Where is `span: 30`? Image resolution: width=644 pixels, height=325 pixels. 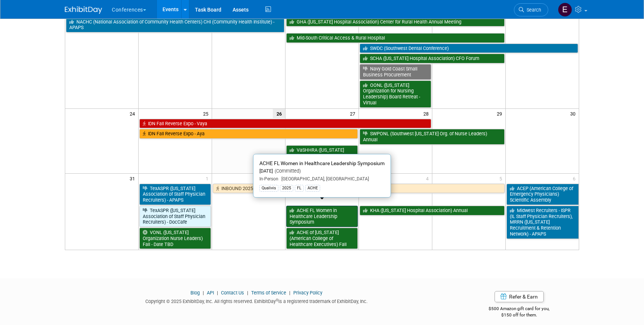
span: 30 is located at coordinates (574, 113).